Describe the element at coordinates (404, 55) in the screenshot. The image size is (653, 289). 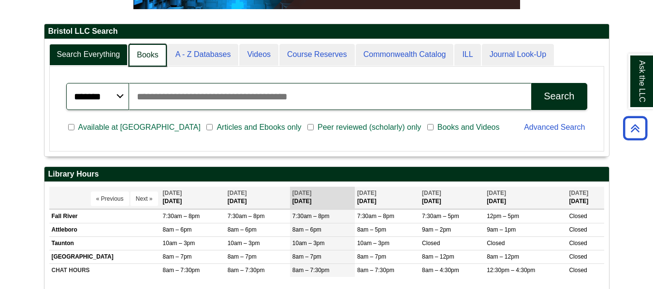
I see `a: Commonwealth Catalog` at that location.